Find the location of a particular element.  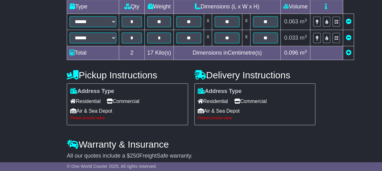

span: 0.096 is located at coordinates (291, 53).